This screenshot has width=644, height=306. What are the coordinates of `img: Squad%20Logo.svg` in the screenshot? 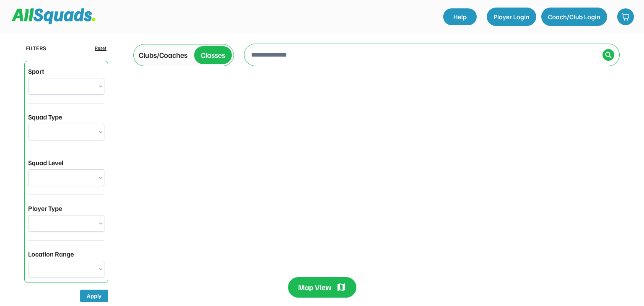 It's located at (54, 17).